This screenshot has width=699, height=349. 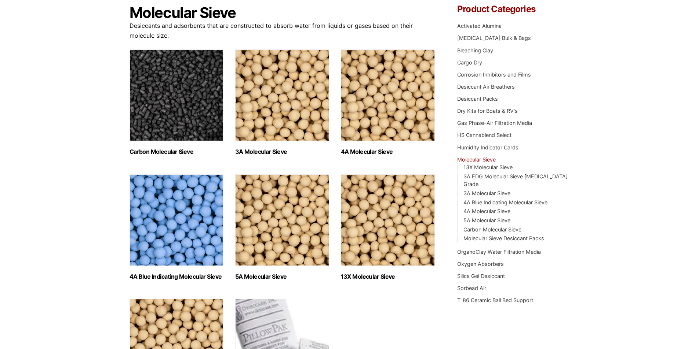 What do you see at coordinates (494, 74) in the screenshot?
I see `a: Corrosion Inhibitors and Films` at bounding box center [494, 74].